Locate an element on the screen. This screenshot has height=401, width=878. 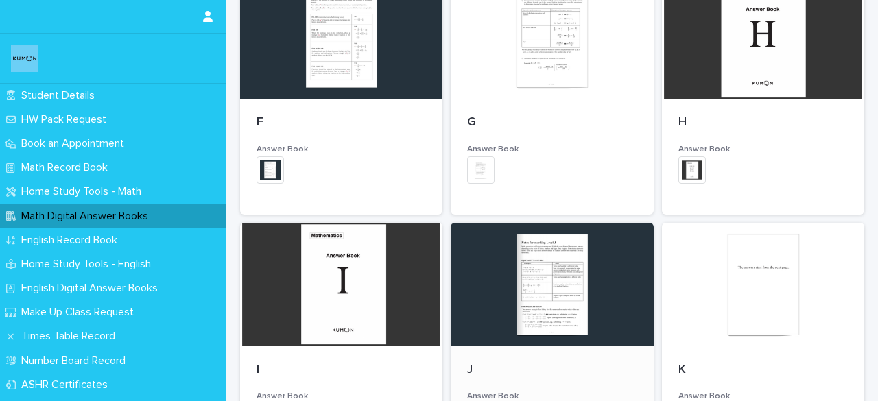
p: Book an Appointment is located at coordinates (75, 143).